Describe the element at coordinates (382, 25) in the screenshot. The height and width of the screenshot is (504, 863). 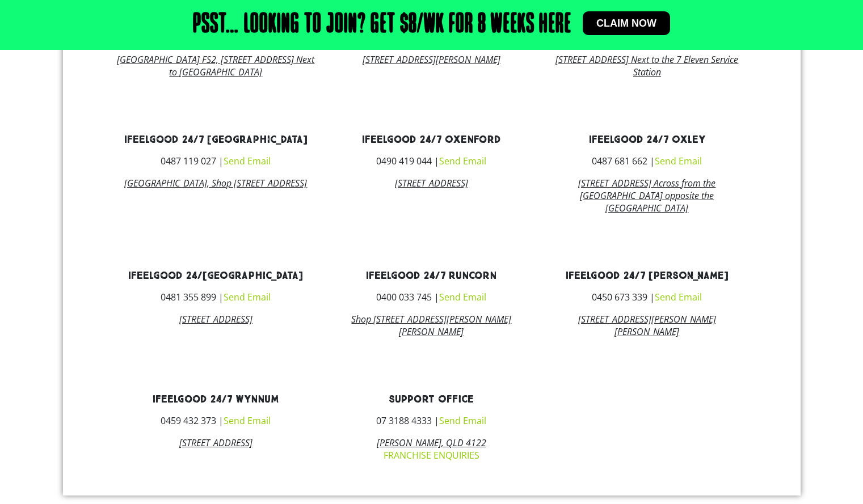
I see `h2: Psst… Looking to join? Get $8/wk for 8 weeks here` at that location.